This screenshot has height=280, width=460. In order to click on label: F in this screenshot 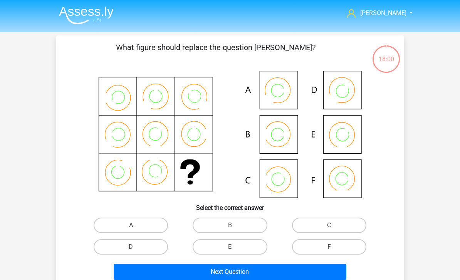, I will do `click(329, 247)`.